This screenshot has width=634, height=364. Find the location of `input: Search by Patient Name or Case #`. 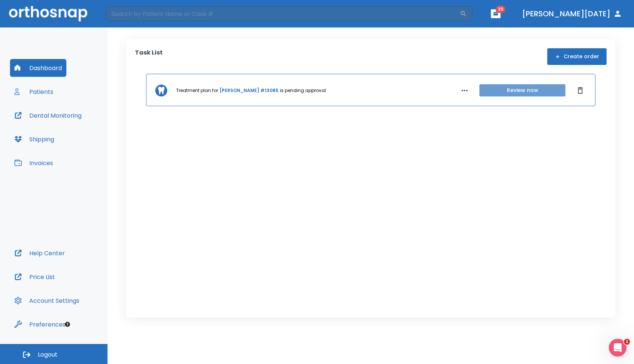

input: Search by Patient Name or Case # is located at coordinates (283, 13).